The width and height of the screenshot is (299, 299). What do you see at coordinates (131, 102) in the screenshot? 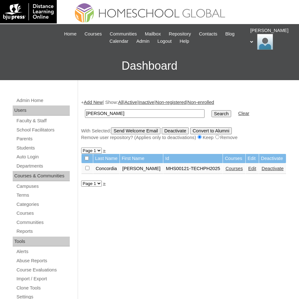
I see `a: Active` at bounding box center [131, 102].